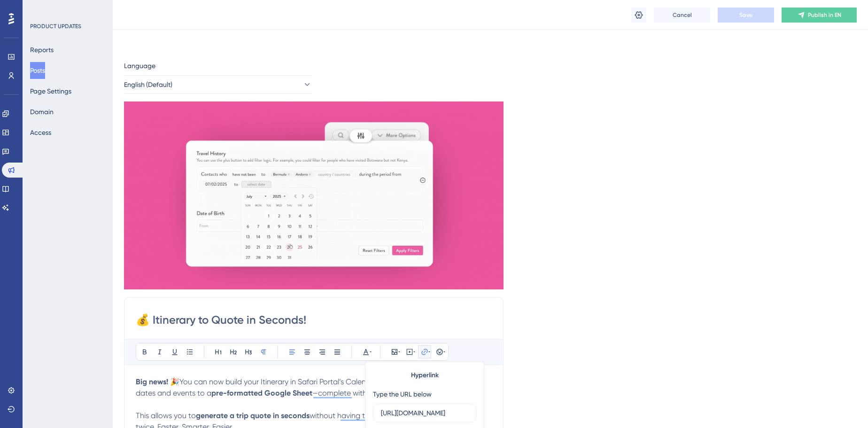  What do you see at coordinates (139, 66) in the screenshot?
I see `span: Language` at bounding box center [139, 66].